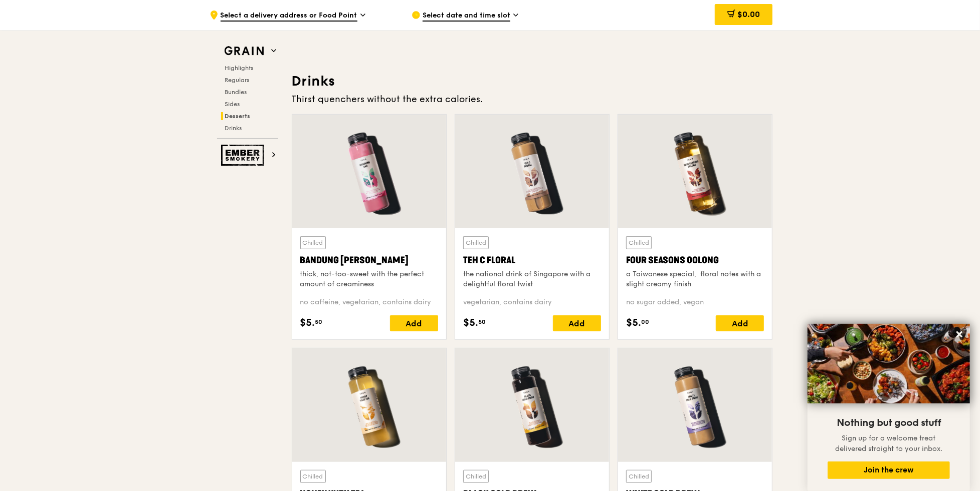 The width and height of the screenshot is (980, 491). I want to click on div: a Taiwanese special, floral notes with a slight creamy finish, so click(695, 279).